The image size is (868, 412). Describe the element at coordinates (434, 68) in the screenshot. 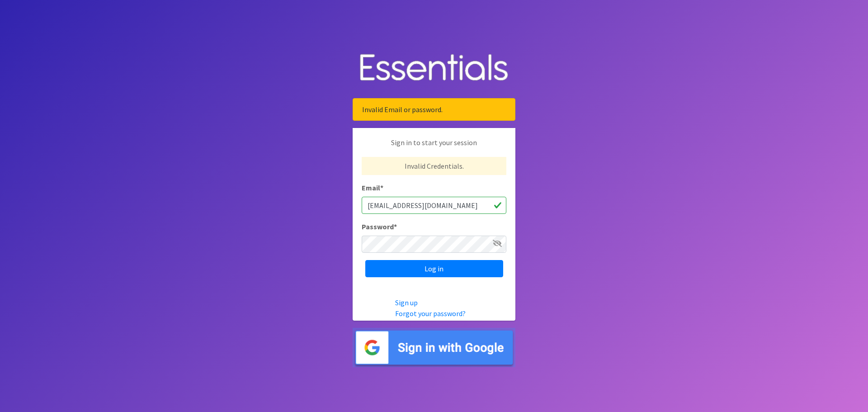

I see `img: Human Essentials` at that location.